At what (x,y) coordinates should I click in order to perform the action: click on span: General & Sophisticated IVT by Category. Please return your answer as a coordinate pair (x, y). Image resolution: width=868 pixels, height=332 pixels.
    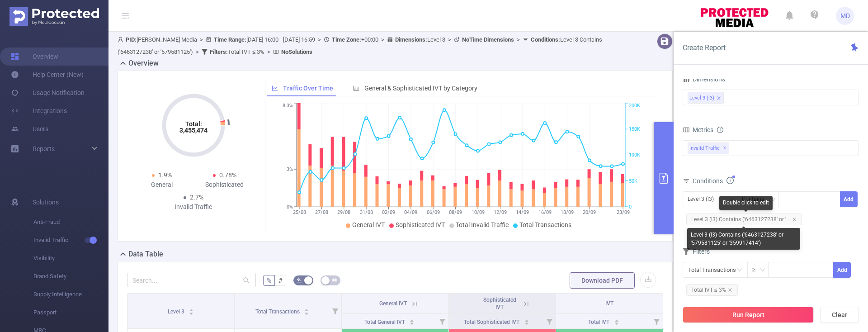
    Looking at the image, I should click on (421, 88).